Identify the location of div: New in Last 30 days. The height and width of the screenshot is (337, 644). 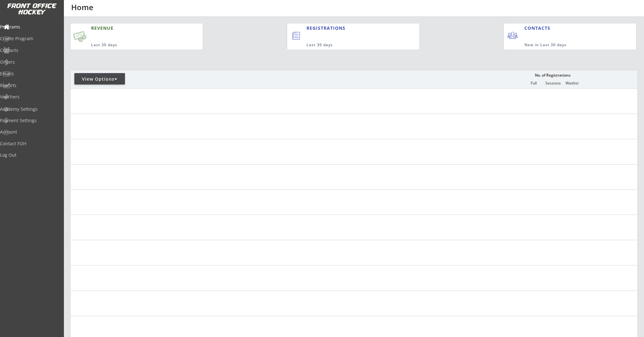
(565, 45).